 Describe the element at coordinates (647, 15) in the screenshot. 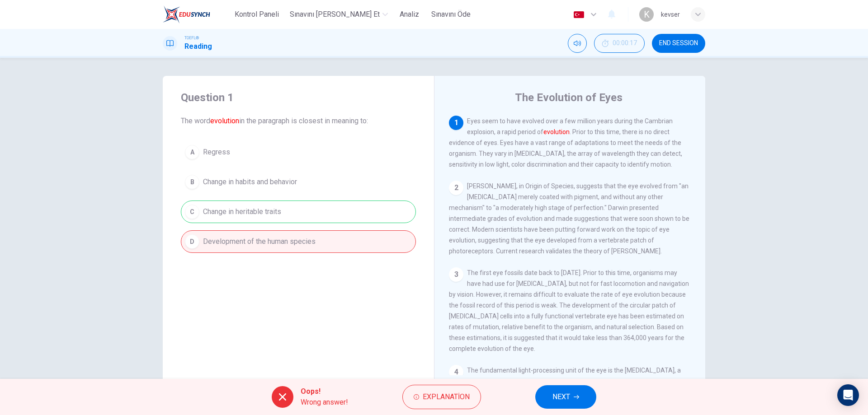

I see `div: K` at that location.